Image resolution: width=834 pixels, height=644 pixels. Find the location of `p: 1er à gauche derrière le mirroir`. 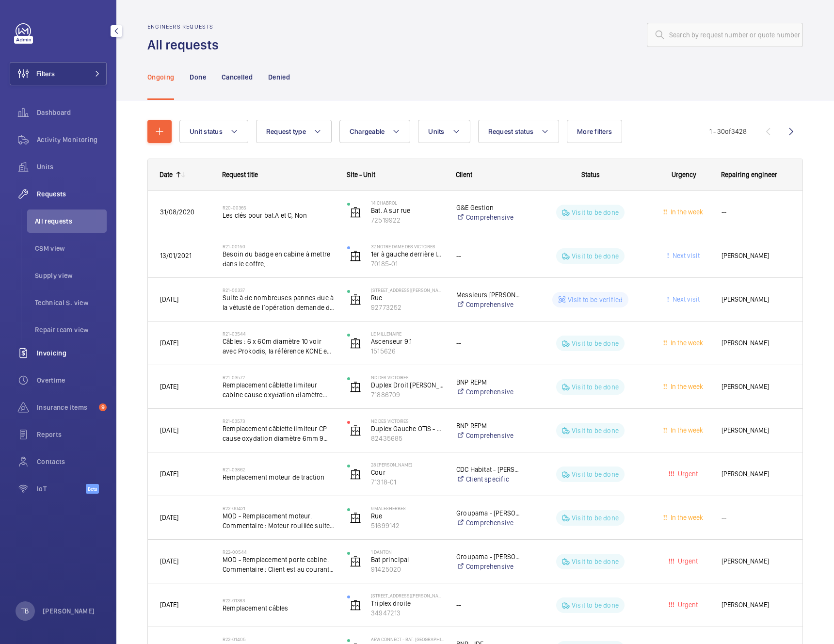

p: 1er à gauche derrière le mirroir is located at coordinates (408, 254).